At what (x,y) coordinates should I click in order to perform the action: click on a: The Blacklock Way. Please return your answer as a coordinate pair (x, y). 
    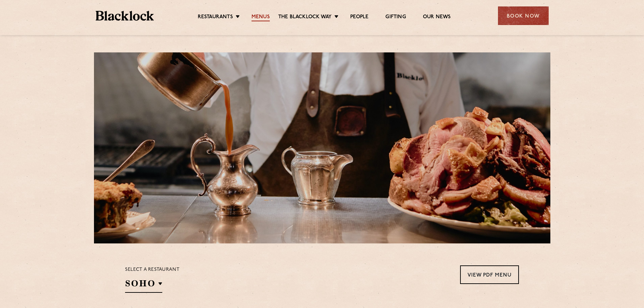
    Looking at the image, I should click on (305, 18).